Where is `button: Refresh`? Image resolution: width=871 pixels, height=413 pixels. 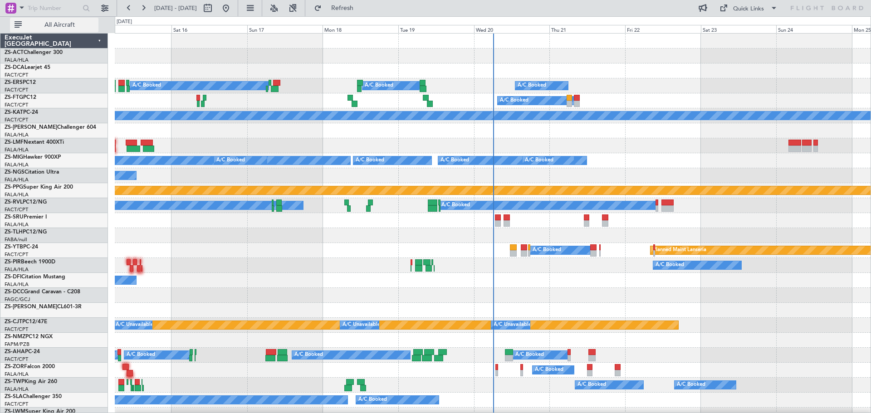
button: Refresh is located at coordinates (337, 8).